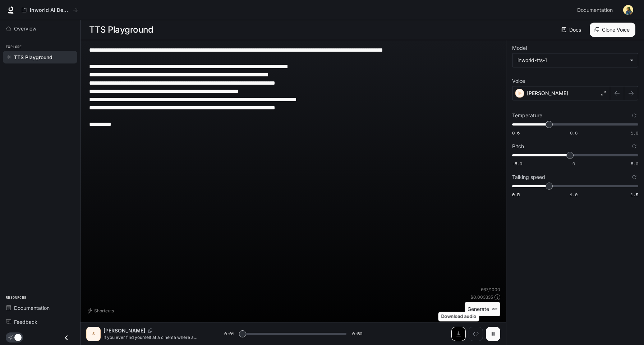  Describe the element at coordinates (573, 132) in the screenshot. I see `span: 0.8` at that location.